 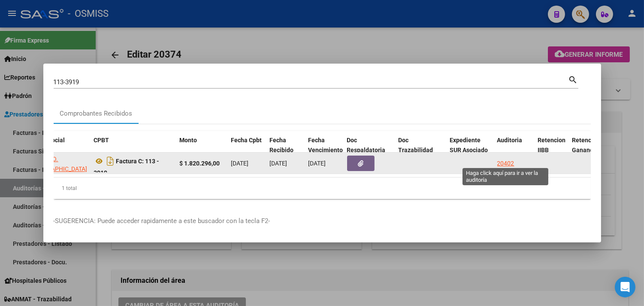 I want to click on span: Fecha Vencimiento, so click(x=325, y=145).